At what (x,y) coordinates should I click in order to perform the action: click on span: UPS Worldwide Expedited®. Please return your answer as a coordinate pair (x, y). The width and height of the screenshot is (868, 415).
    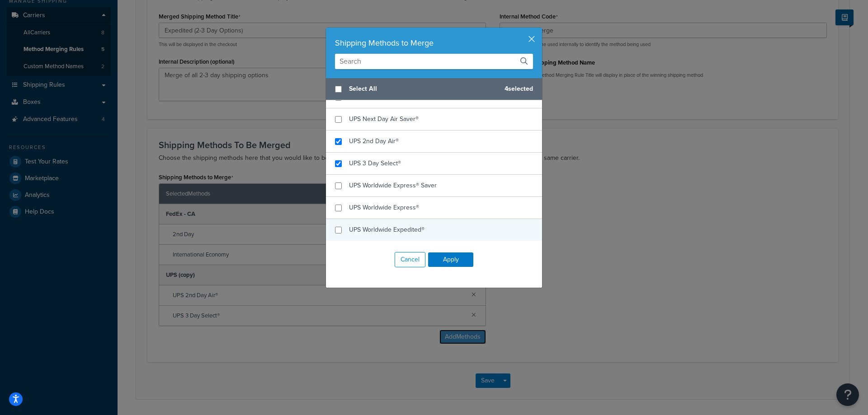
    Looking at the image, I should click on (387, 230).